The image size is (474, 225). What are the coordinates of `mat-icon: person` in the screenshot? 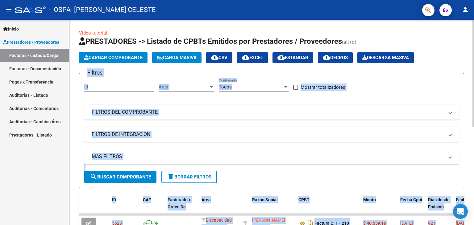 It's located at (465, 10).